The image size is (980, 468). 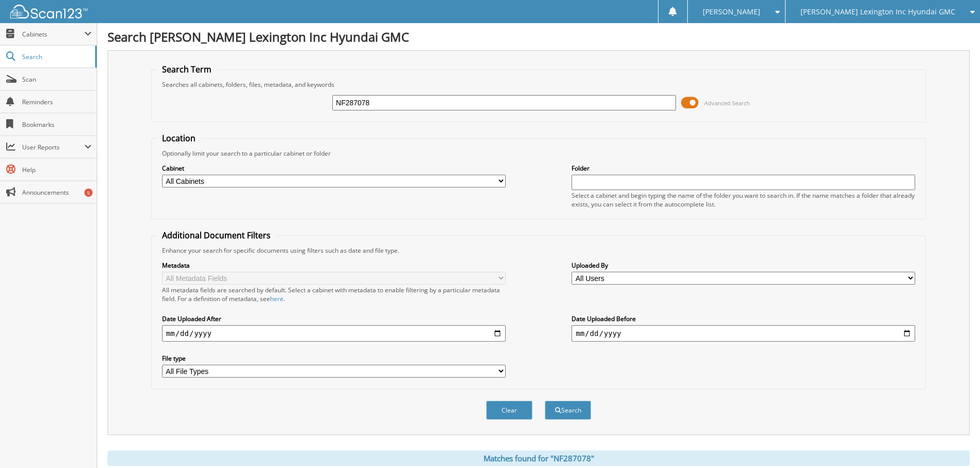 What do you see at coordinates (334, 294) in the screenshot?
I see `div: All metadata fields are searched by default. Select a cabinet with metadata to enable filtering b...` at bounding box center [334, 294].